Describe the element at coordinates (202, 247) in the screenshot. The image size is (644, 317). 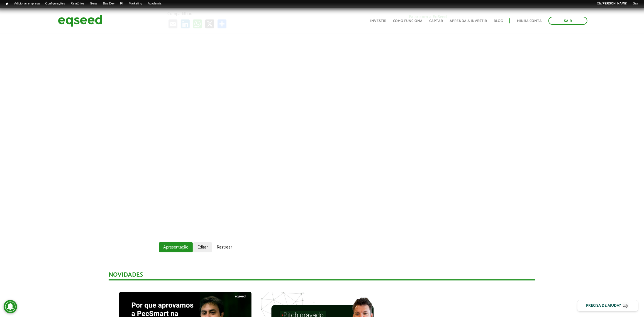
I see `a: Editar` at that location.